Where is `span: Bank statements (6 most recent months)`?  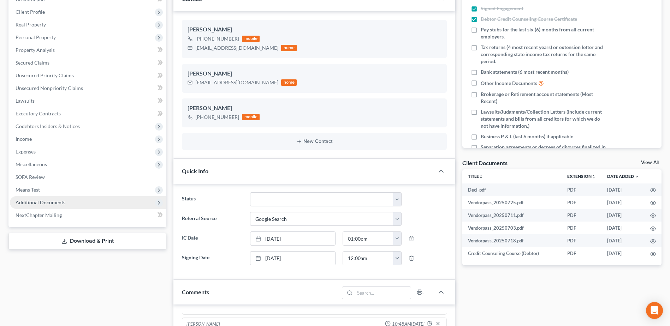
span: Bank statements (6 most recent months) is located at coordinates (524, 72).